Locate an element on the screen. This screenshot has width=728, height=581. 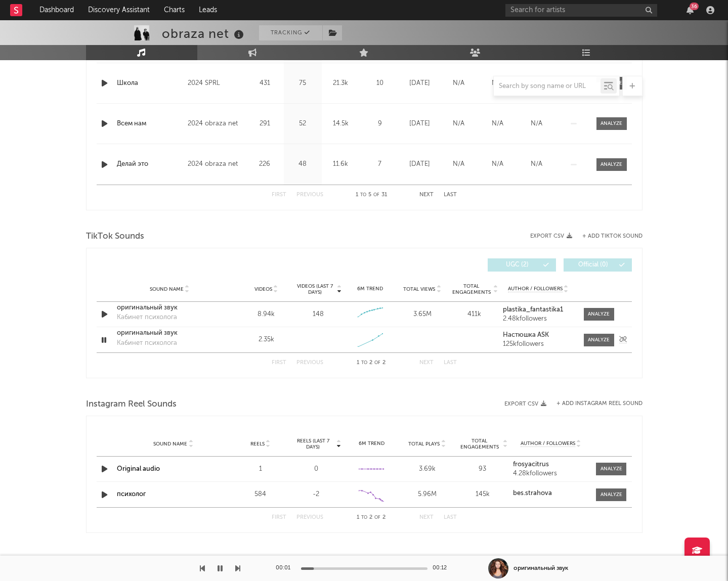
div: 6M Trend is located at coordinates (372, 443).